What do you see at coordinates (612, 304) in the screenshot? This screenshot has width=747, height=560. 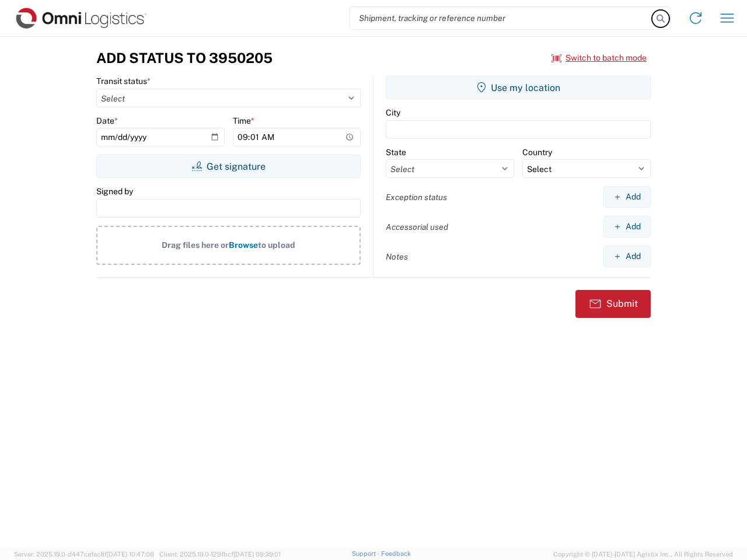 I see `button: Submit` at bounding box center [612, 304].